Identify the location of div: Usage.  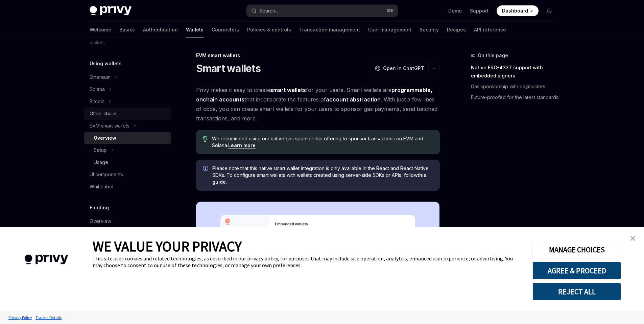
(101, 162).